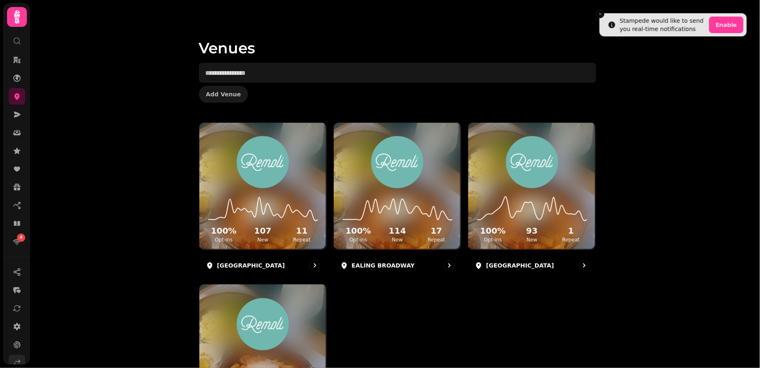 The image size is (760, 368). What do you see at coordinates (263, 231) in the screenshot?
I see `h2: 107` at bounding box center [263, 231].